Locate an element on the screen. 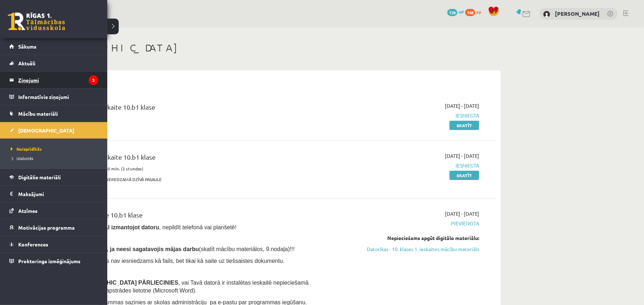  span: - mājasdarbs nav iesniedzams kā fails, bet tikai kā saite uz tiešsaistes dokumentu. is located at coordinates (169, 261).